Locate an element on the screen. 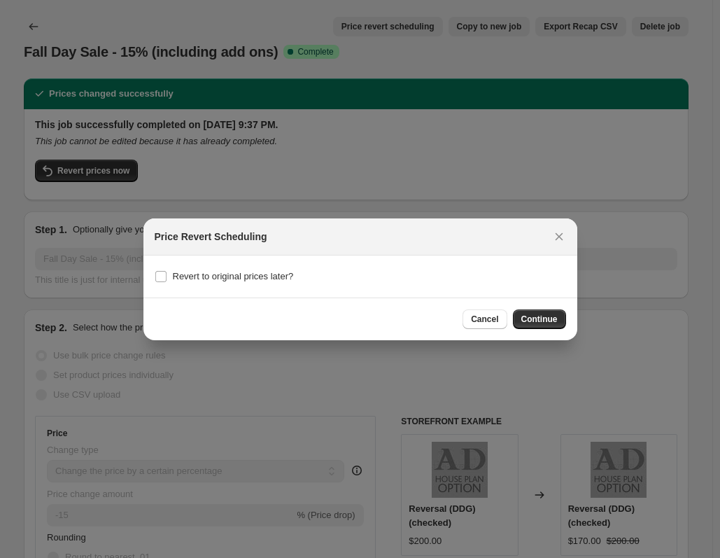 This screenshot has width=720, height=558. button: Continue is located at coordinates (540, 319).